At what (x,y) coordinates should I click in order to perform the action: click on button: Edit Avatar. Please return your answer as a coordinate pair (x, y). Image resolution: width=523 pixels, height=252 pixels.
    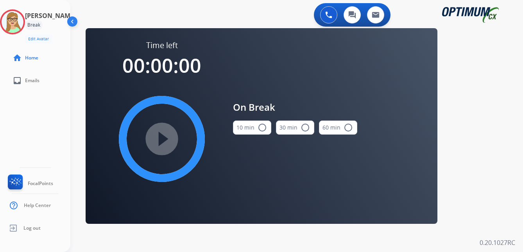
    Looking at the image, I should click on (38, 39).